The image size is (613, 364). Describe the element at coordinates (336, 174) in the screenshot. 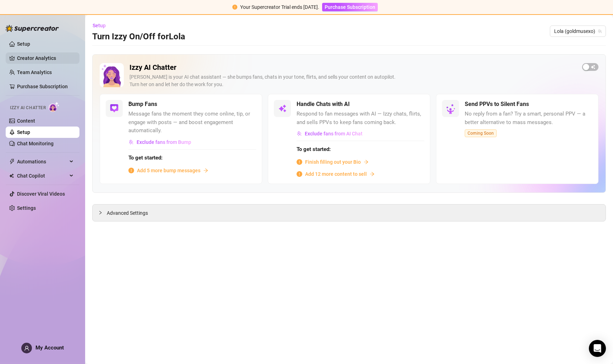

I see `span: Add 12 more content to sell` at that location.